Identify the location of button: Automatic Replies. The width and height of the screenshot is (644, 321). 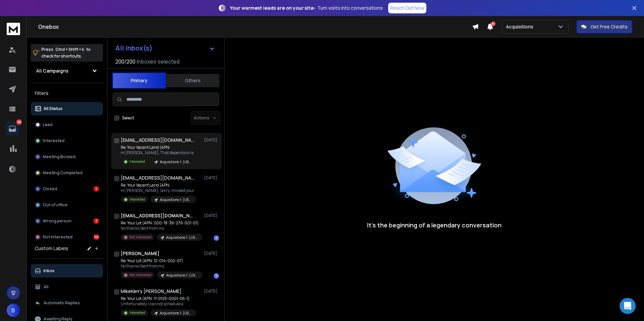
(66, 303).